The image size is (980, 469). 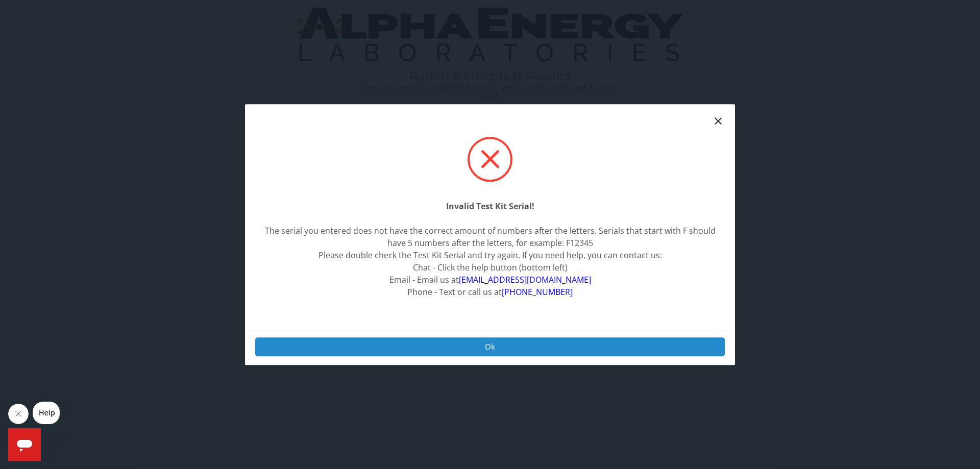 What do you see at coordinates (490, 206) in the screenshot?
I see `strong: Invalid Test Kit Serial!` at bounding box center [490, 206].